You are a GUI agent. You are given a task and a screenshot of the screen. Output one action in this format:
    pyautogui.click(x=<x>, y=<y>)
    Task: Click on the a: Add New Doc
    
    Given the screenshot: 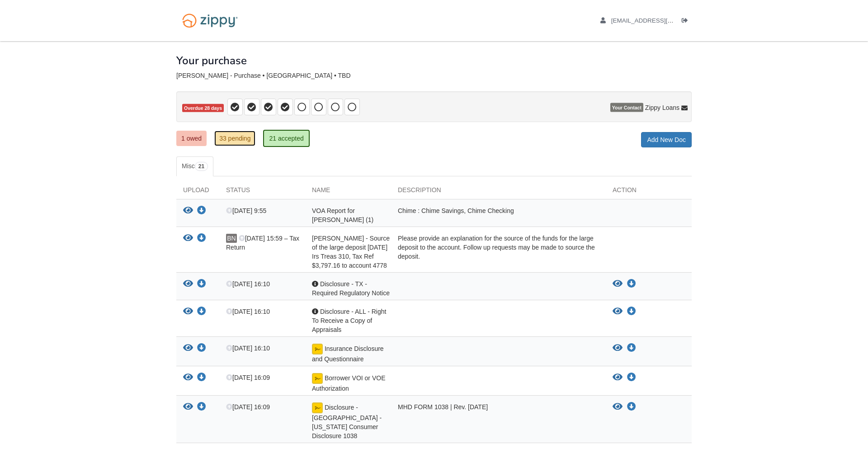 What is the action you would take?
    pyautogui.click(x=667, y=140)
    